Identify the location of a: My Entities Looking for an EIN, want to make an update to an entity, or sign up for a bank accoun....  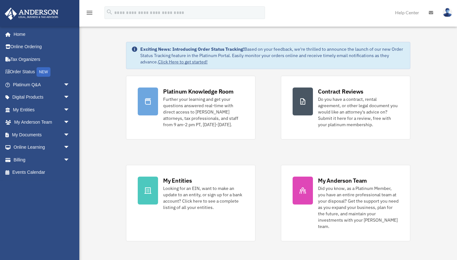
(191, 203).